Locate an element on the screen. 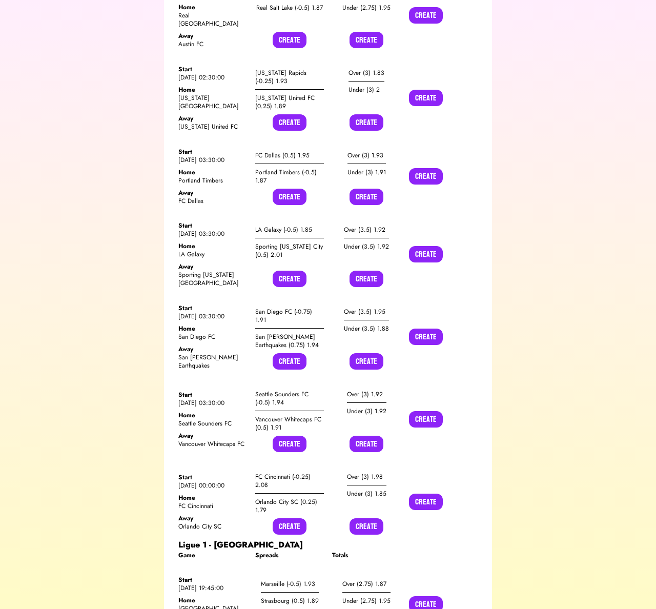 The image size is (656, 609). div: Over (3.5) 1.95 is located at coordinates (366, 312).